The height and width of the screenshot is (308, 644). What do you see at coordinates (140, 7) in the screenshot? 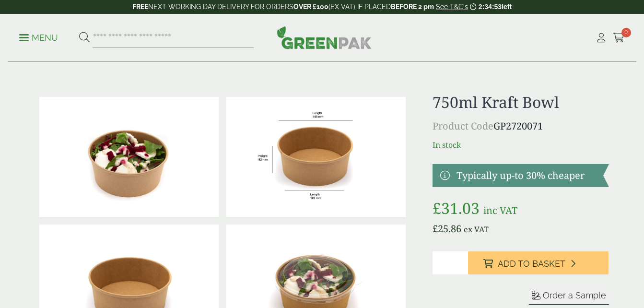
I see `strong: FREE` at bounding box center [140, 7].